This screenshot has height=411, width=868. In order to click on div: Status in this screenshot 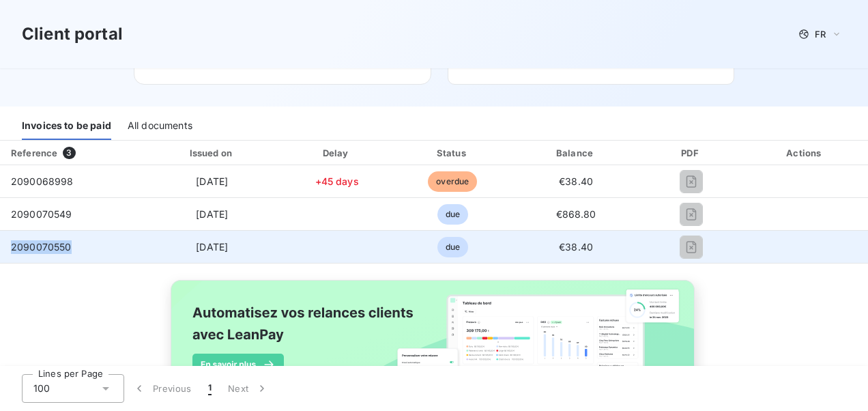, I will do `click(453, 153)`.